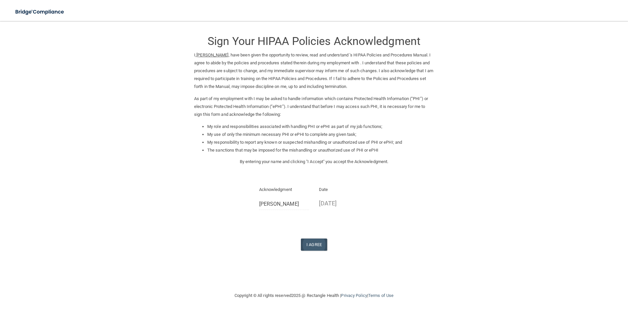  Describe the element at coordinates (320, 150) in the screenshot. I see `li: The sanctions that may be imposed for the mishandling or unauthorized use of PHI or ePHI` at that location.